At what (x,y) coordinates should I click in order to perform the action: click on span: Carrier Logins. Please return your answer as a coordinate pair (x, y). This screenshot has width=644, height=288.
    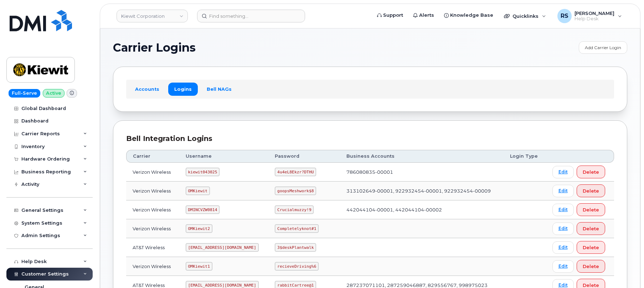
    Looking at the image, I should click on (154, 48).